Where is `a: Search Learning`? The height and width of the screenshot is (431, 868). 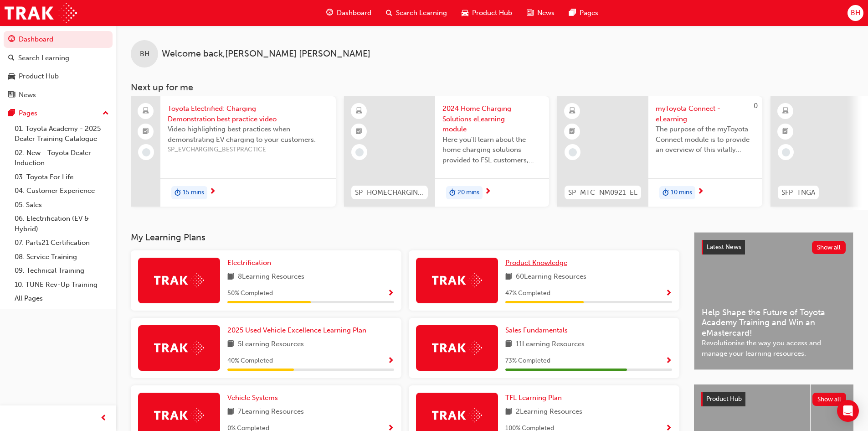
a: Search Learning is located at coordinates (58, 58).